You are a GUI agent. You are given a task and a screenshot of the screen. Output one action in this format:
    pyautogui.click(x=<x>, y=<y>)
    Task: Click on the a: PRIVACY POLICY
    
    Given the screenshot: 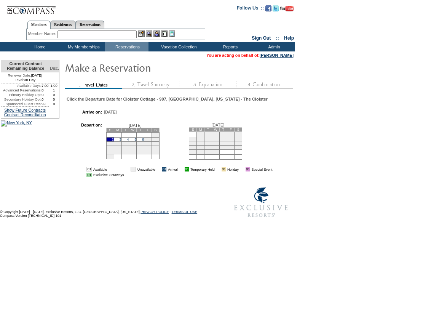 What is the action you would take?
    pyautogui.click(x=155, y=212)
    